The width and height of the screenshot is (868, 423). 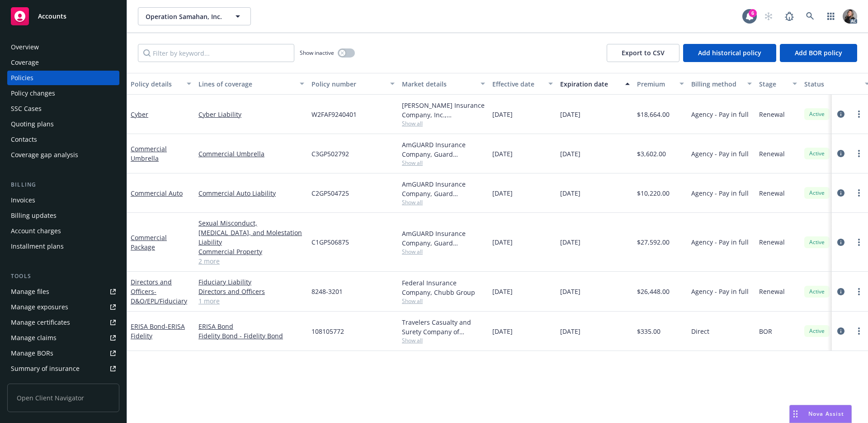 What do you see at coordinates (643, 53) in the screenshot?
I see `button: Export to CSV` at bounding box center [643, 53].